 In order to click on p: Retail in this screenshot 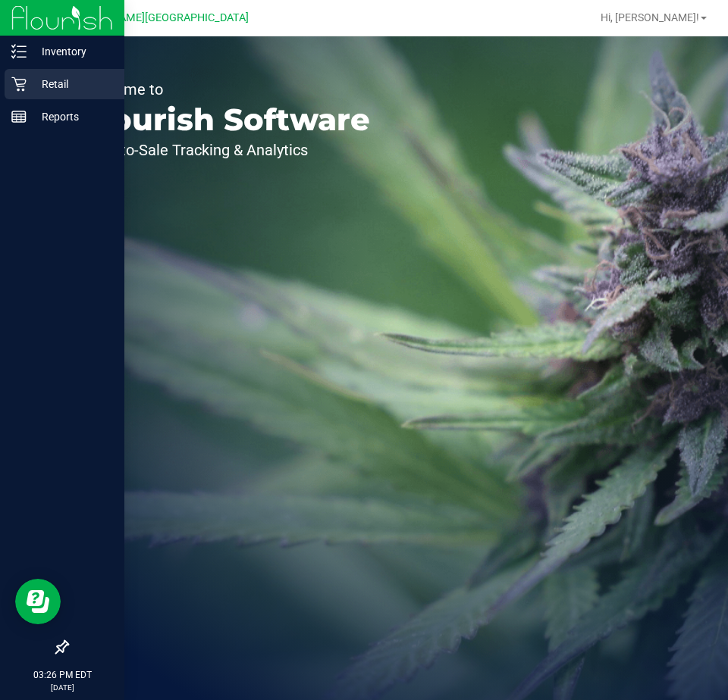, I will do `click(72, 84)`.